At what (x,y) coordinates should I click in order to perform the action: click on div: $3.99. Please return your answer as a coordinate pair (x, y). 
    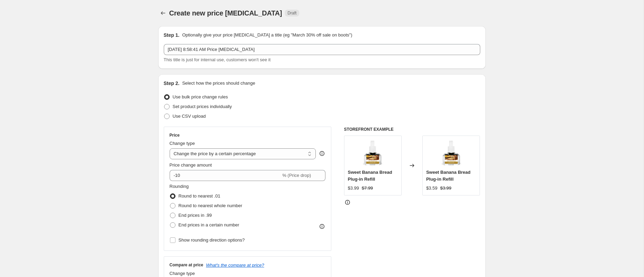
    Looking at the image, I should click on (353, 188).